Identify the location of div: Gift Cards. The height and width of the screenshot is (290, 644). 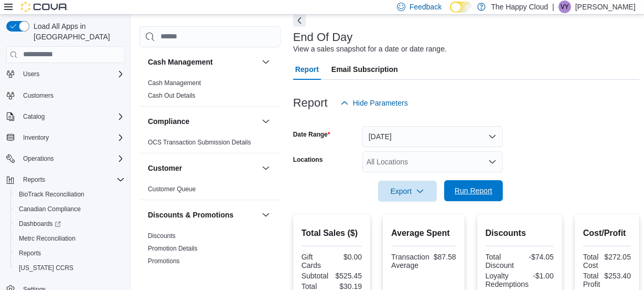
(316, 261).